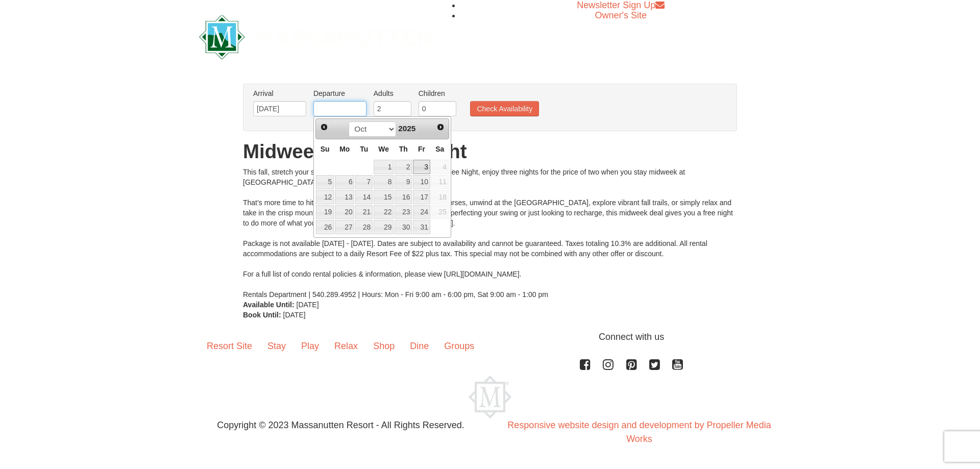 The height and width of the screenshot is (469, 980). I want to click on span: Monday, so click(344, 149).